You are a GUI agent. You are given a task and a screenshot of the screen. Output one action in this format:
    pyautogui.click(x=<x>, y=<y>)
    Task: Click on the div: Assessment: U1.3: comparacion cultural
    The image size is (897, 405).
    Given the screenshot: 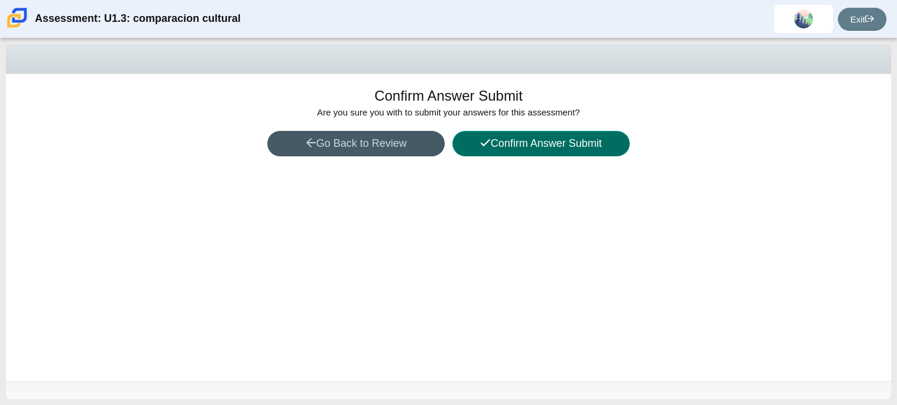 What is the action you would take?
    pyautogui.click(x=138, y=19)
    